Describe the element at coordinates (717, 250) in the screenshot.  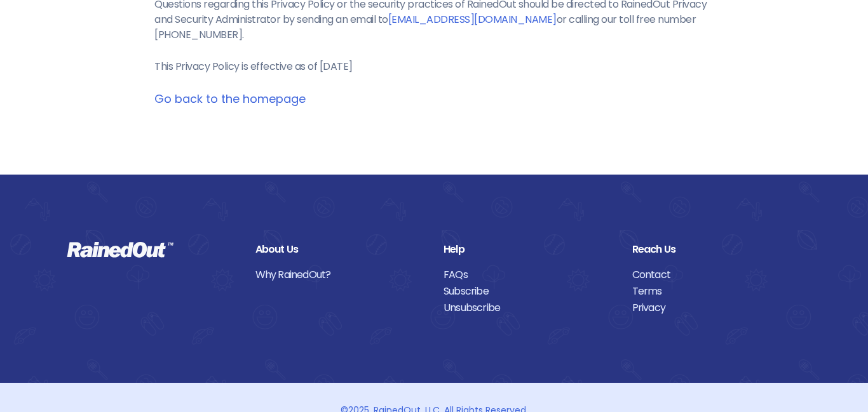
I see `div: Reach Us` at that location.